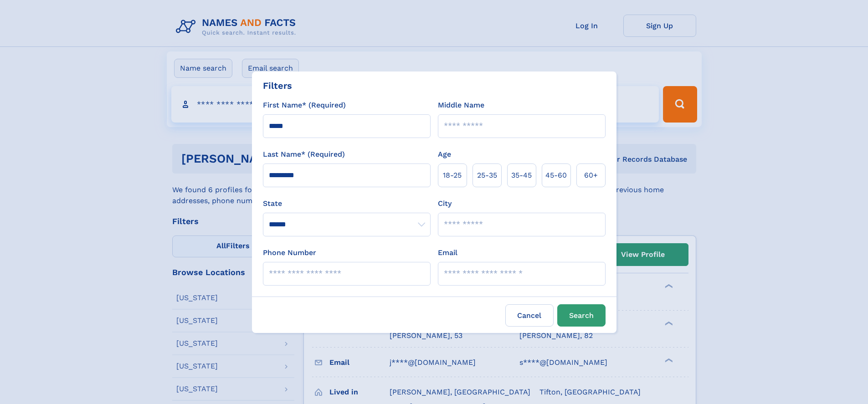 The height and width of the screenshot is (404, 868). Describe the element at coordinates (556, 175) in the screenshot. I see `span: 45‑60` at that location.